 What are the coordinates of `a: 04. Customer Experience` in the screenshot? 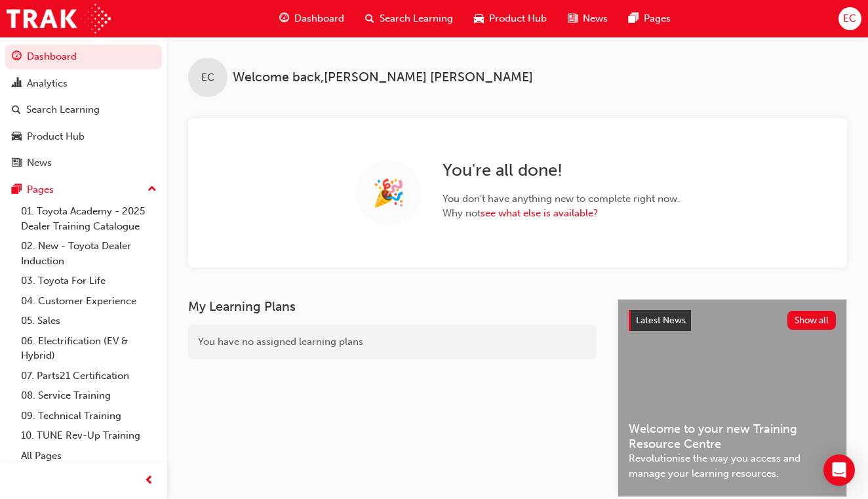 It's located at (88, 301).